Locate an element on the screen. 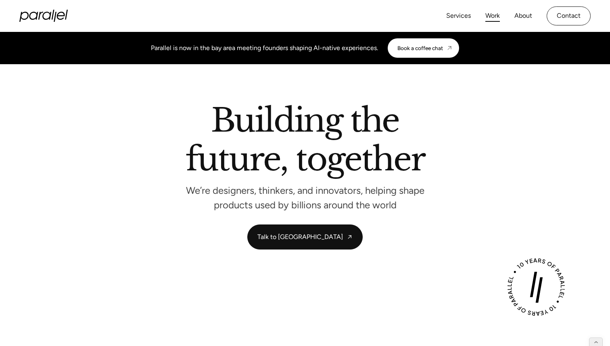 Image resolution: width=610 pixels, height=346 pixels. div: Book a coffee chat is located at coordinates (420, 48).